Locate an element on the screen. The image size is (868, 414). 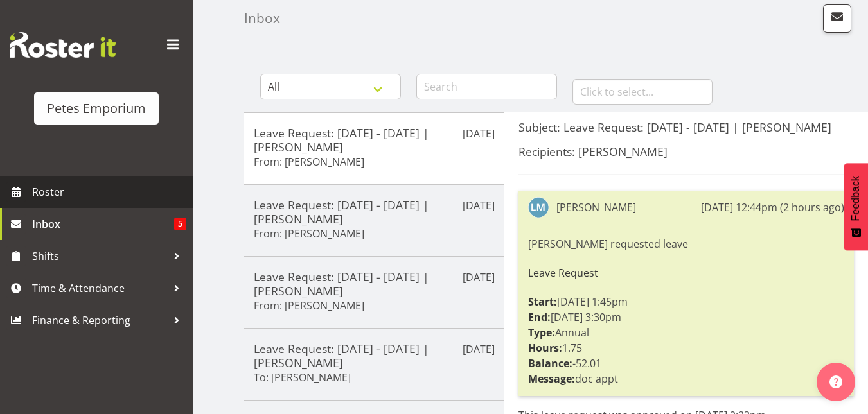
img: Rosterit website logo is located at coordinates (63, 45).